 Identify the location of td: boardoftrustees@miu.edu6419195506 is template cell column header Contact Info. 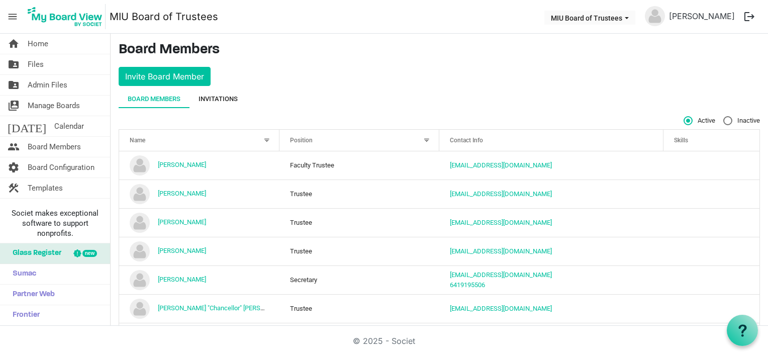
(551, 279).